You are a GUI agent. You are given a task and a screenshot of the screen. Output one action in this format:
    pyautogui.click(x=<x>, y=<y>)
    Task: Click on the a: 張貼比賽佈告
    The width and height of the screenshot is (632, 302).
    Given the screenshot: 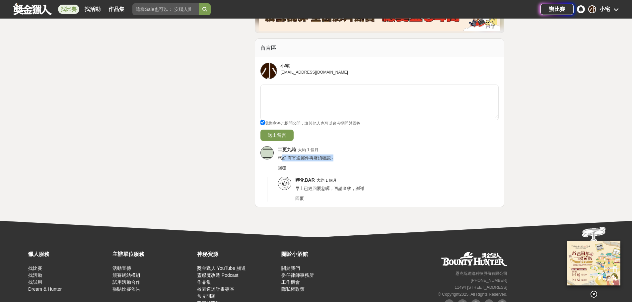 What is the action you would take?
    pyautogui.click(x=126, y=289)
    